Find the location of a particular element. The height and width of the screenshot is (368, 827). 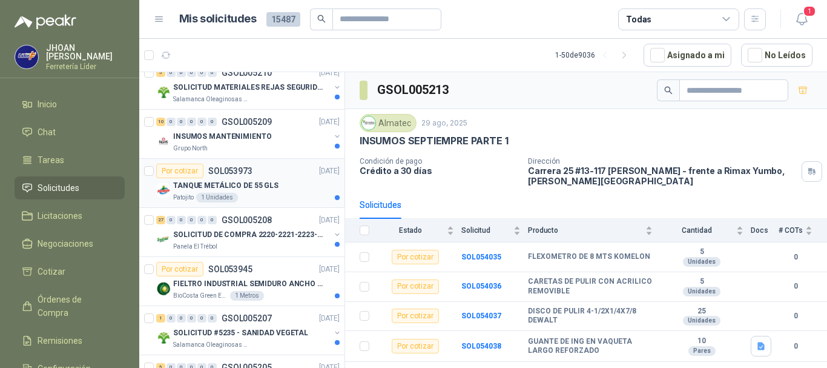

p: SOLICITUD MATERIALES REJAS SEGURIDAD - OFICINA is located at coordinates (248, 87).